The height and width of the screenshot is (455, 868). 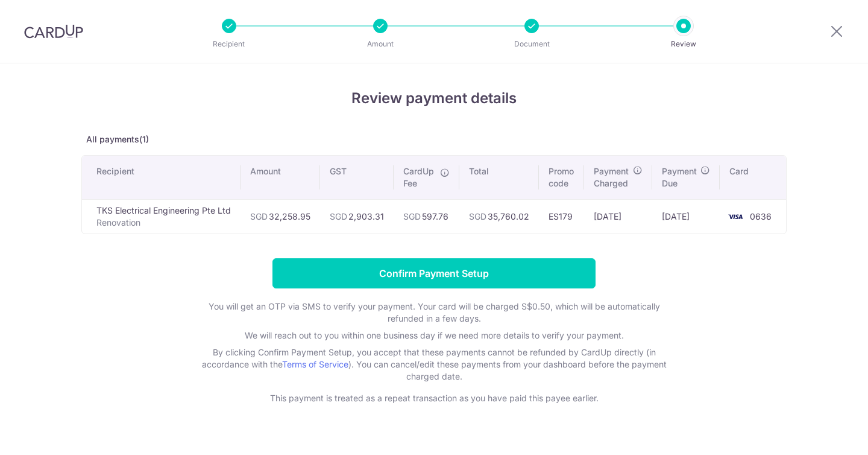 What do you see at coordinates (280, 216) in the screenshot?
I see `td: 32,258.95` at bounding box center [280, 216].